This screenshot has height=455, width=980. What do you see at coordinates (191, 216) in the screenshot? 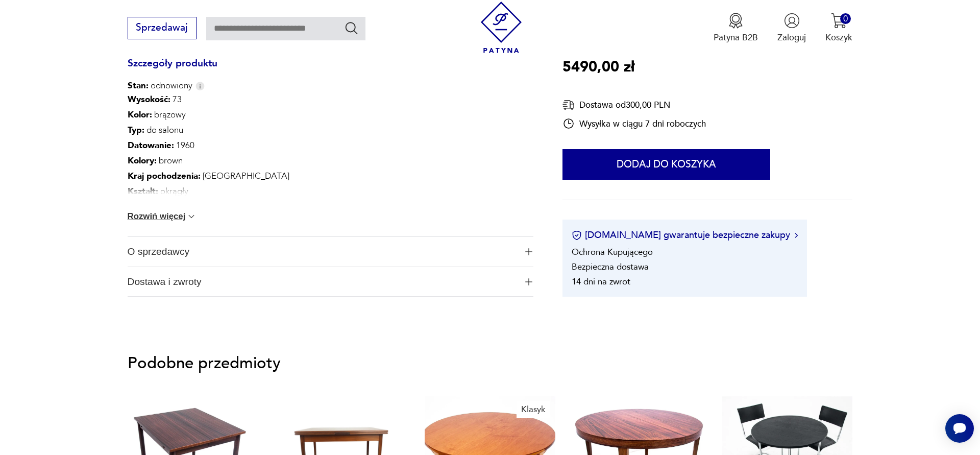
I see `img: chevron down` at bounding box center [191, 216].